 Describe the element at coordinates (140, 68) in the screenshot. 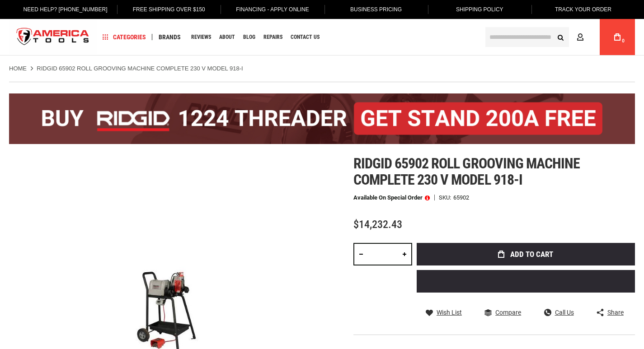

I see `strong: RIDGID 65902 Roll Grooving Machine Complete 230 V Model 918-I` at that location.